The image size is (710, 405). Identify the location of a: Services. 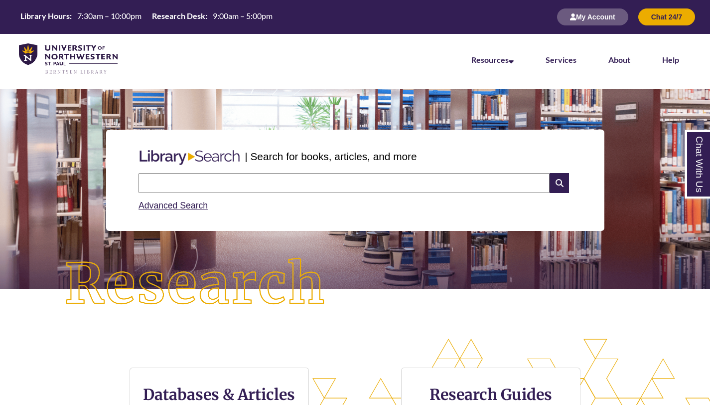
(561, 59).